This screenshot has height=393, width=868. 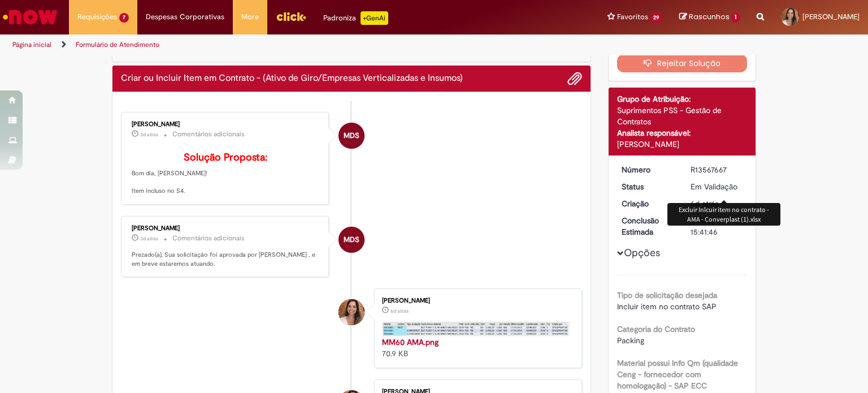 I want to click on p: +GenAi, so click(x=374, y=18).